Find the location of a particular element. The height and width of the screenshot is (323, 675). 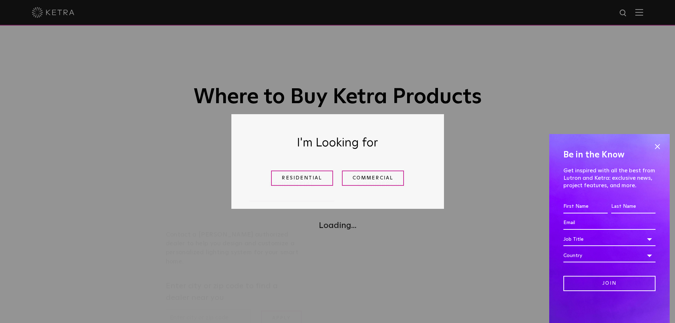

div: Country is located at coordinates (610, 256).